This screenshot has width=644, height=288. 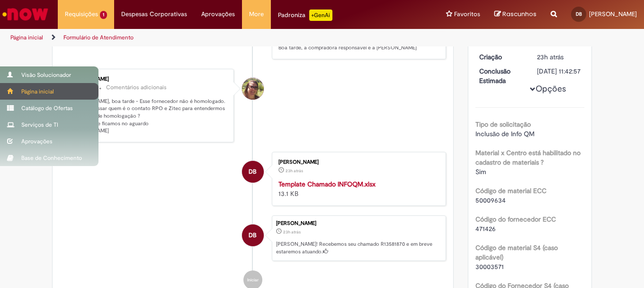 I want to click on b: Material x Centro está habilitado no cadastro de materiais ?, so click(x=528, y=158).